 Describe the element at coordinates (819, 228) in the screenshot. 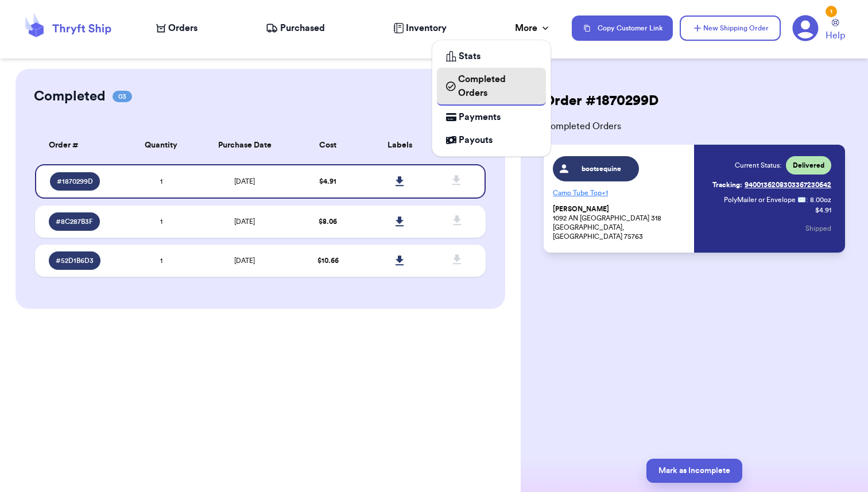

I see `button: Shipped` at that location.